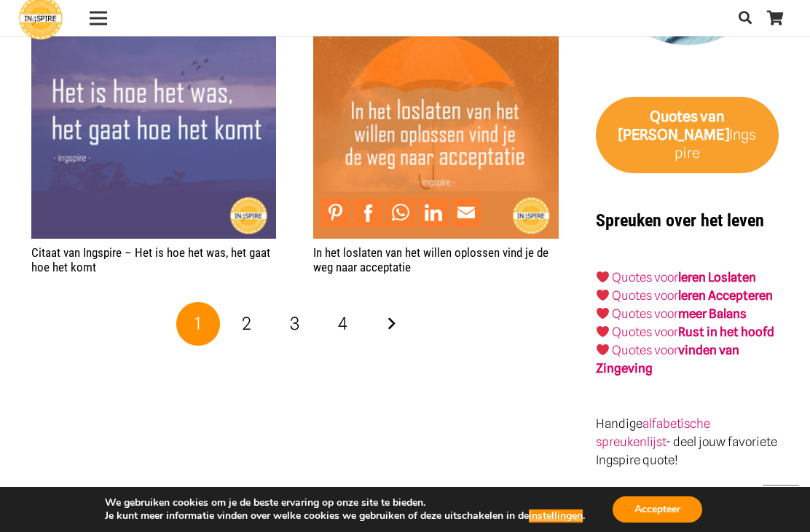  Describe the element at coordinates (555, 516) in the screenshot. I see `button: instellingen` at that location.